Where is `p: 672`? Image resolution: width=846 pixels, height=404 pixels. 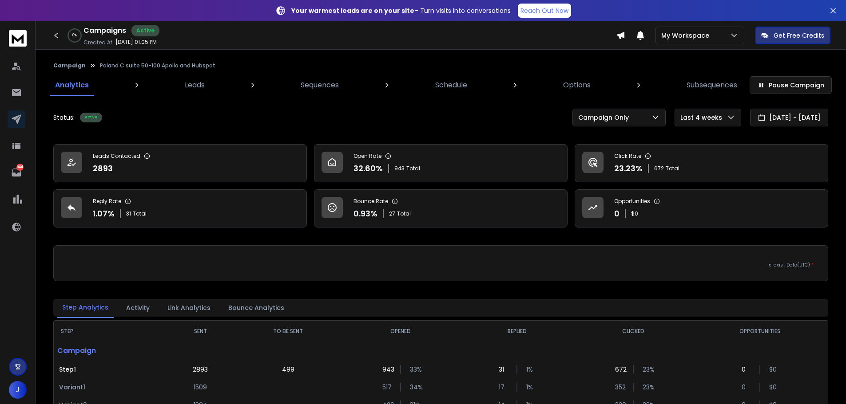
p: 672 is located at coordinates (619, 370).